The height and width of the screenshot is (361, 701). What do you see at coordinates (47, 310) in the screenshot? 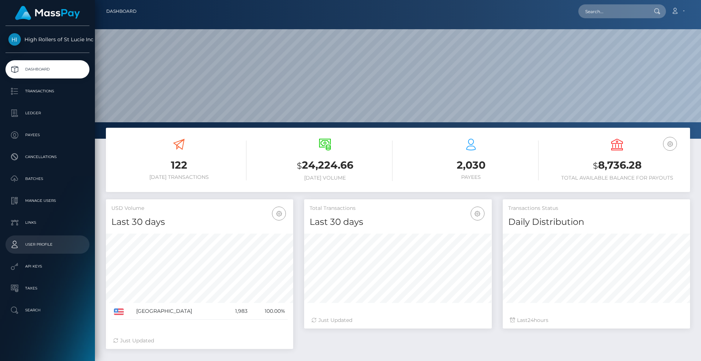
I see `p: Search` at bounding box center [47, 310].